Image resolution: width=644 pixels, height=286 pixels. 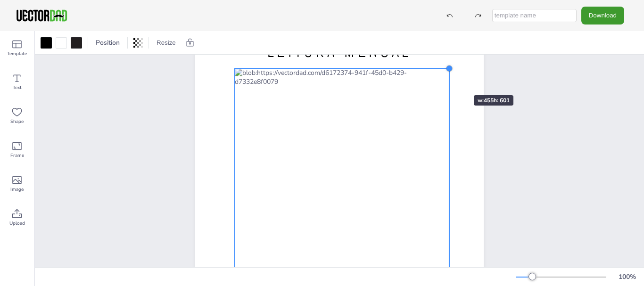 I want to click on button: Resize, so click(x=166, y=43).